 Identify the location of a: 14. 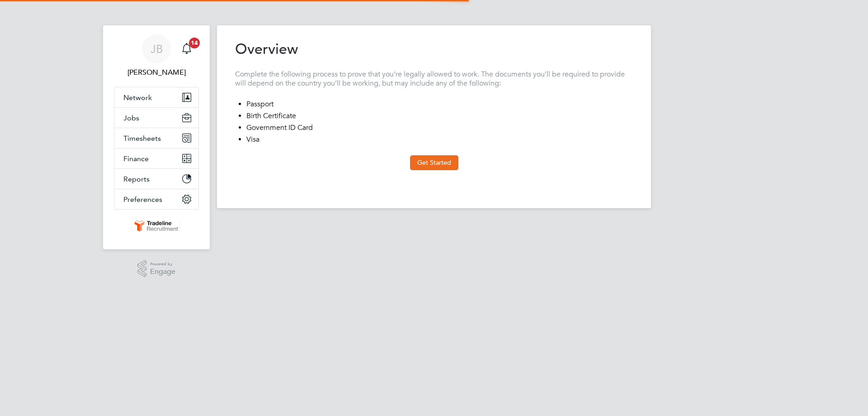
(187, 49).